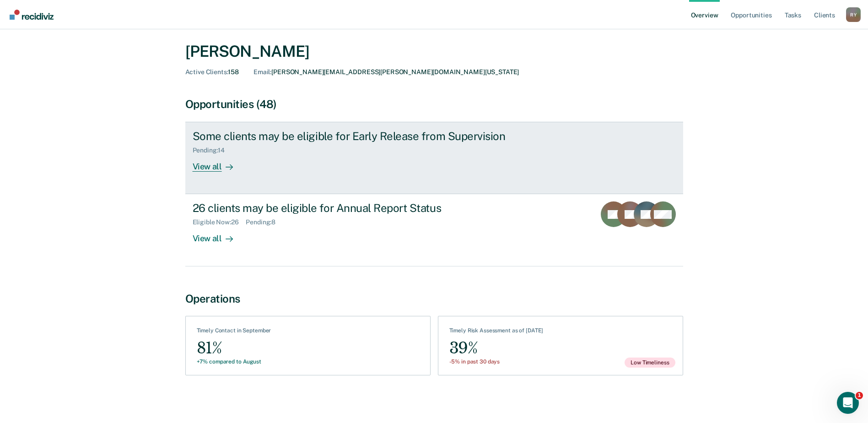  What do you see at coordinates (212, 72) in the screenshot?
I see `div: 158` at bounding box center [212, 72].